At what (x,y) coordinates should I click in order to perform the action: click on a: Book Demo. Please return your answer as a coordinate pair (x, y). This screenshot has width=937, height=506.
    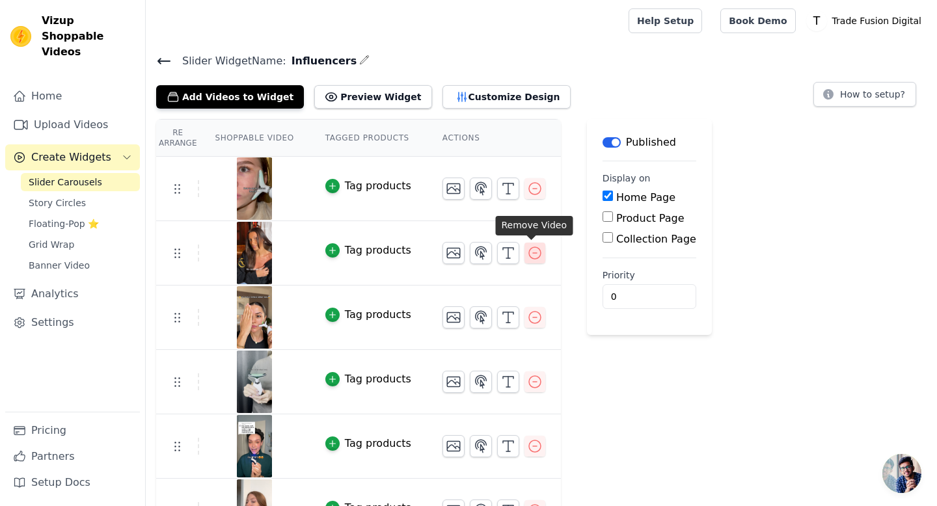
    Looking at the image, I should click on (757, 21).